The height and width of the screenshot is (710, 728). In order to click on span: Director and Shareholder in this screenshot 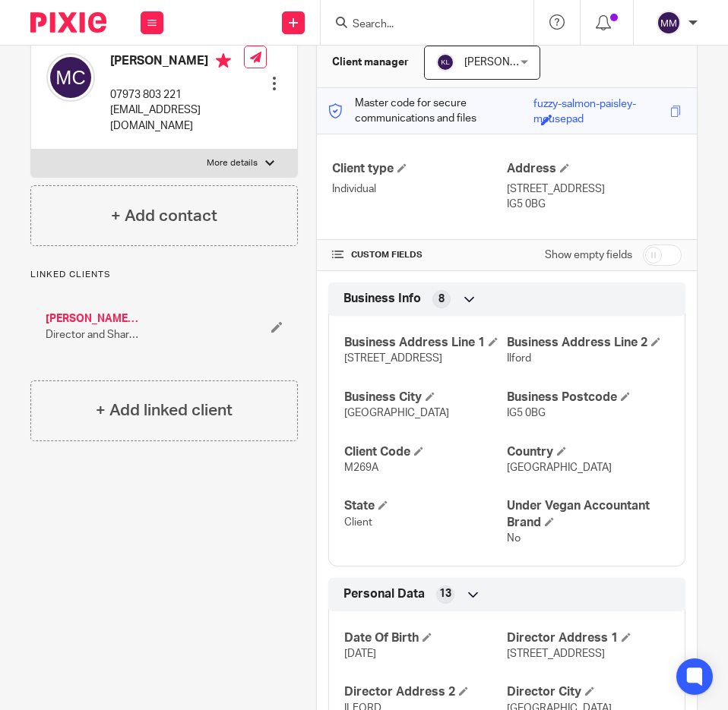, I will do `click(92, 335)`.